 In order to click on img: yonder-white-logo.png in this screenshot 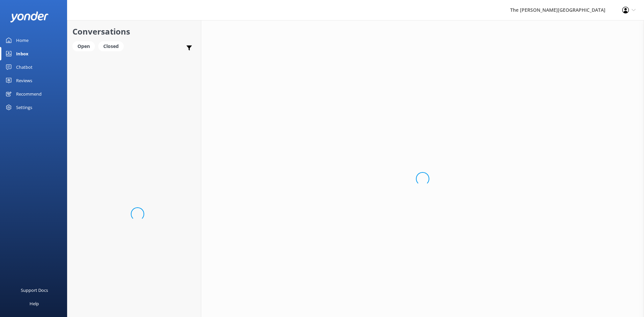, I will do `click(29, 17)`.